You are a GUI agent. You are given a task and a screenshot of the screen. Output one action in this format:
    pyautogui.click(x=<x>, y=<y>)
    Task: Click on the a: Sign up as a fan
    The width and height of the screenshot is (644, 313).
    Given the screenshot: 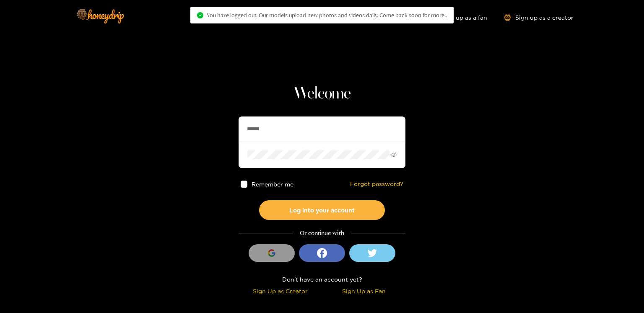 What is the action you would take?
    pyautogui.click(x=458, y=17)
    